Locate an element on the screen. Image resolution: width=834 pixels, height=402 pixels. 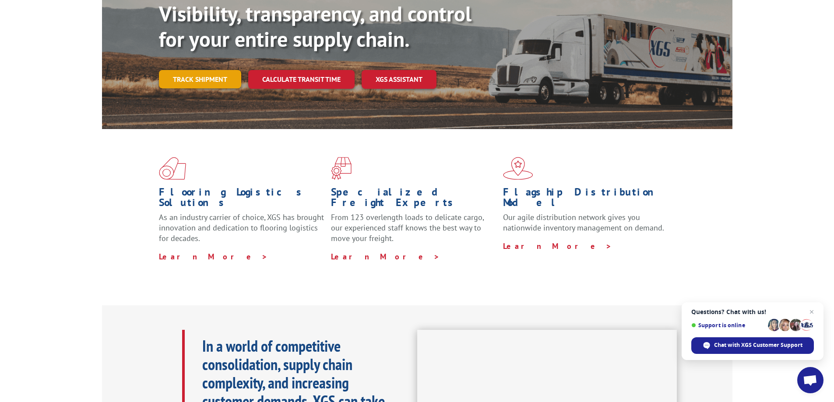
span: Our agile distribution network gives you nationwide inventory management on demand. is located at coordinates (584, 222).